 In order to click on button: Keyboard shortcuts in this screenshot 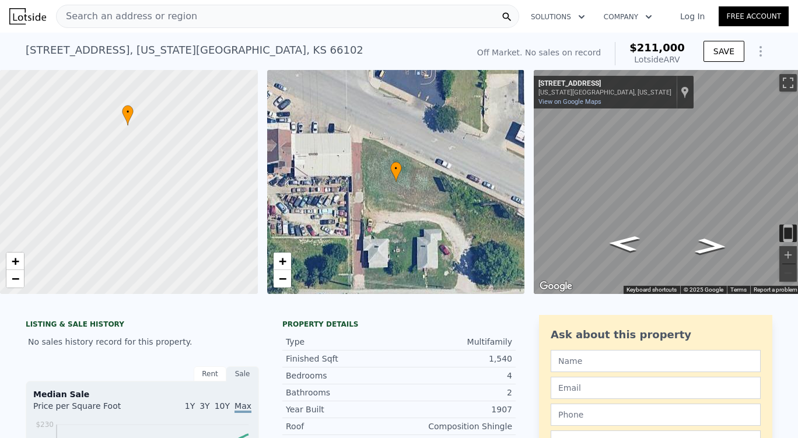, I will do `click(651, 290)`.